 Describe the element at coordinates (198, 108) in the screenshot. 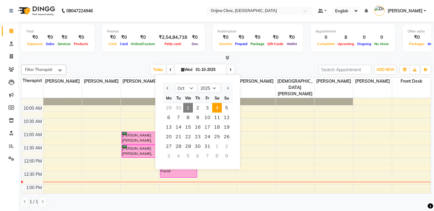

I see `span: 2` at that location.